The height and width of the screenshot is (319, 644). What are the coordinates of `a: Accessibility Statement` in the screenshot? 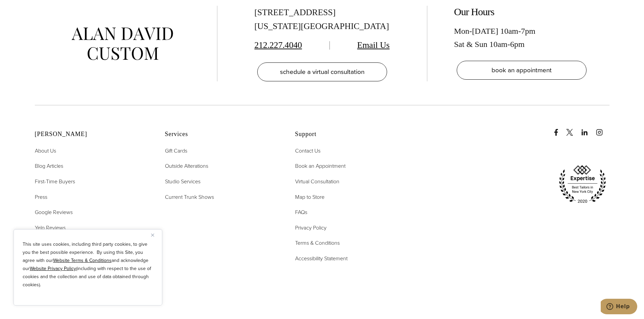 It's located at (321, 259).